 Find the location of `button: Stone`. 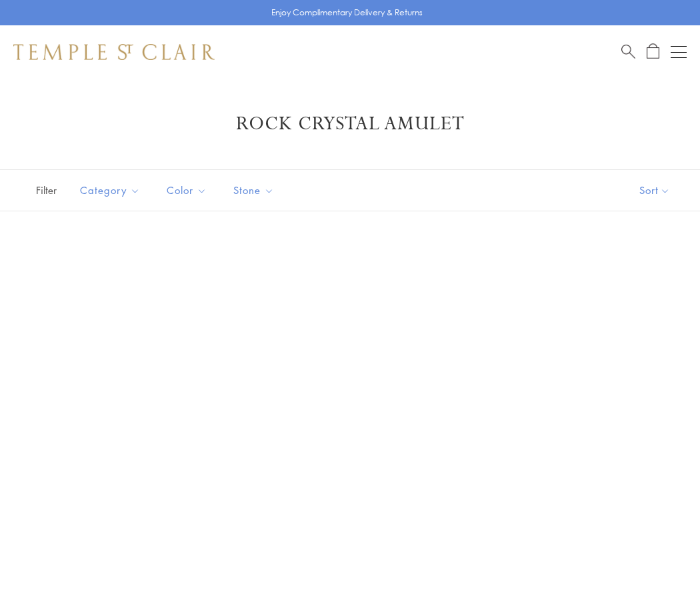

button: Stone is located at coordinates (253, 190).